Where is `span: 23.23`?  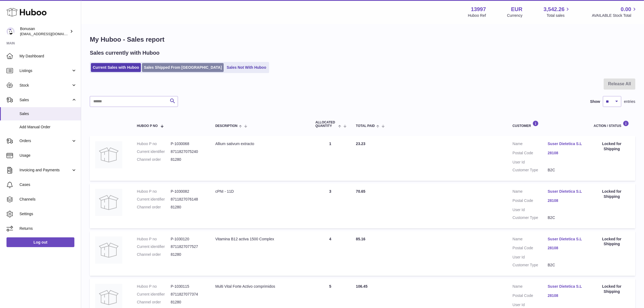
span: 23.23 is located at coordinates (360, 144).